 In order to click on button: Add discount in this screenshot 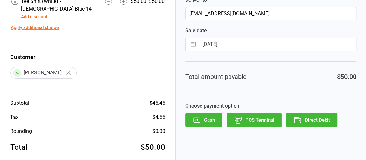, I will do `click(34, 17)`.